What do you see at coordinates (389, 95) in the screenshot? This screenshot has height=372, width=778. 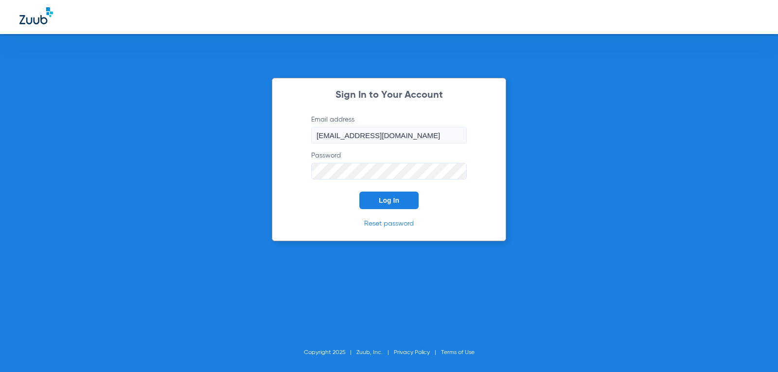 I see `h2: Sign In to Your Account` at bounding box center [389, 95].